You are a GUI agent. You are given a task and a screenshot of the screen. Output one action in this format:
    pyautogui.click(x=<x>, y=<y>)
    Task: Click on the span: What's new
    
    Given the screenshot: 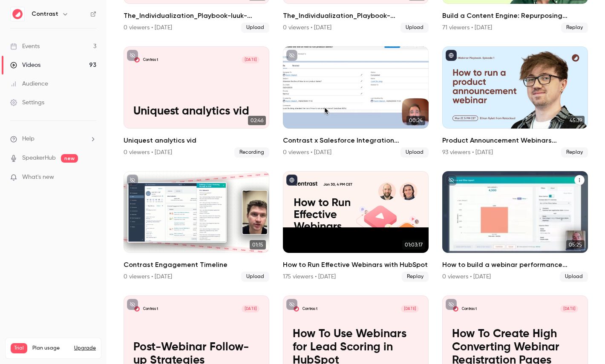 What is the action you would take?
    pyautogui.click(x=38, y=177)
    